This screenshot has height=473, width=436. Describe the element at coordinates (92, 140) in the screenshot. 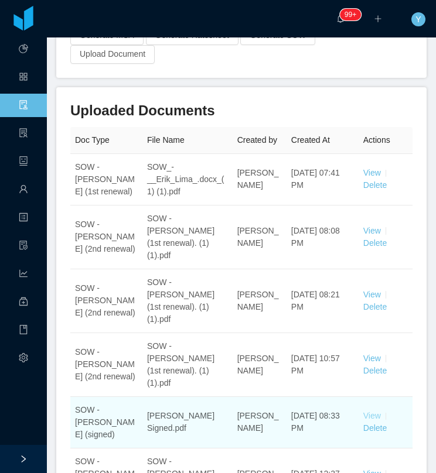

I see `span: Doc Type` at that location.